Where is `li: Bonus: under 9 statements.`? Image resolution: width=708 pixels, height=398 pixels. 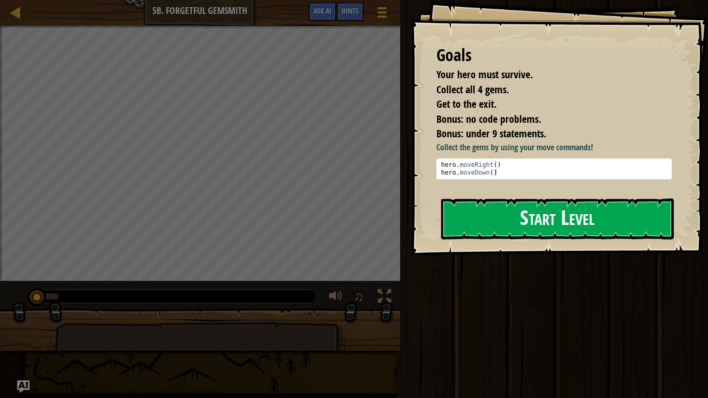 li: Bonus: under 9 statements. is located at coordinates (546, 134).